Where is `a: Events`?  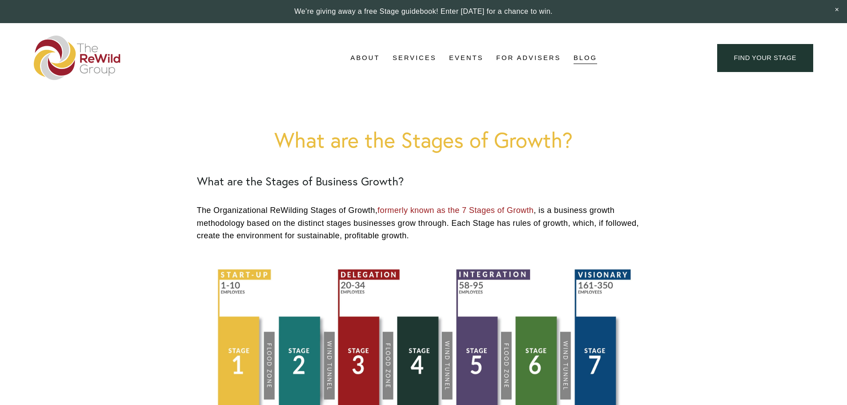 a: Events is located at coordinates (466, 58).